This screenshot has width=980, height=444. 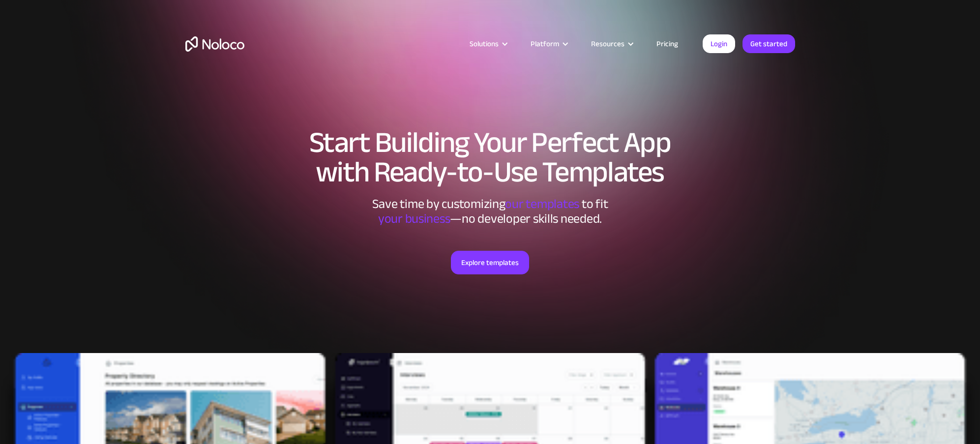 What do you see at coordinates (719, 44) in the screenshot?
I see `a: Login` at bounding box center [719, 44].